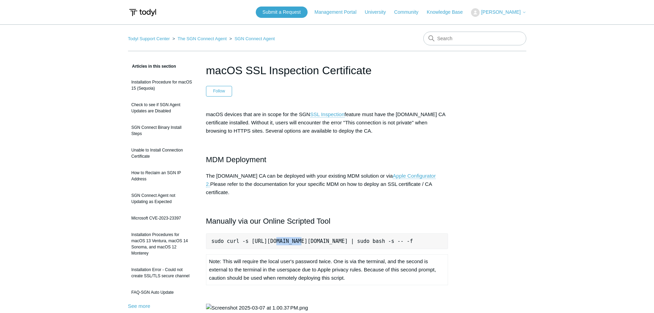 The image size is (654, 313). I want to click on h2: MDM Deployment, so click(327, 159).